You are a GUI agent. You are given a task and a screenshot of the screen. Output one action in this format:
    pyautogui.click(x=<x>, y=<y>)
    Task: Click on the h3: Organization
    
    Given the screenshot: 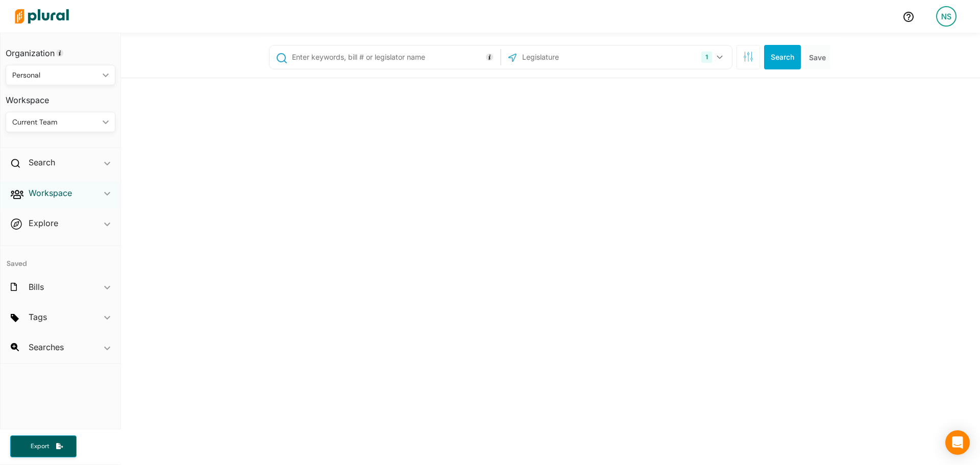 What is the action you would take?
    pyautogui.click(x=60, y=50)
    